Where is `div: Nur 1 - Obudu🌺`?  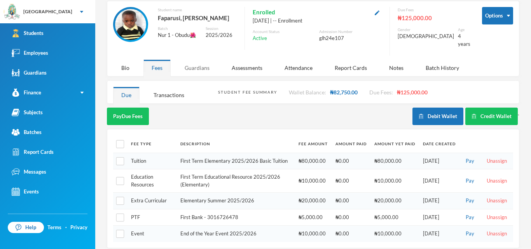 div: Nur 1 - Obudu🌺 is located at coordinates (179, 35).